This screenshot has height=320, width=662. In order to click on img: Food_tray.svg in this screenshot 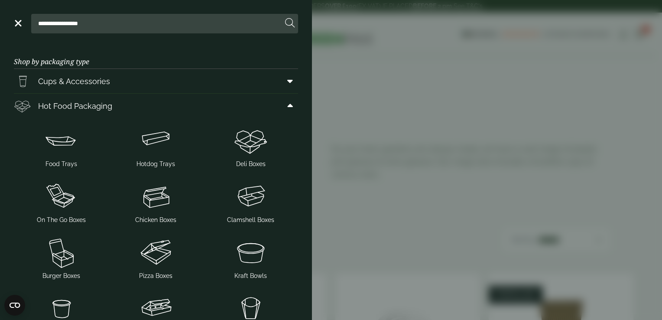, I will do `click(61, 140)`.